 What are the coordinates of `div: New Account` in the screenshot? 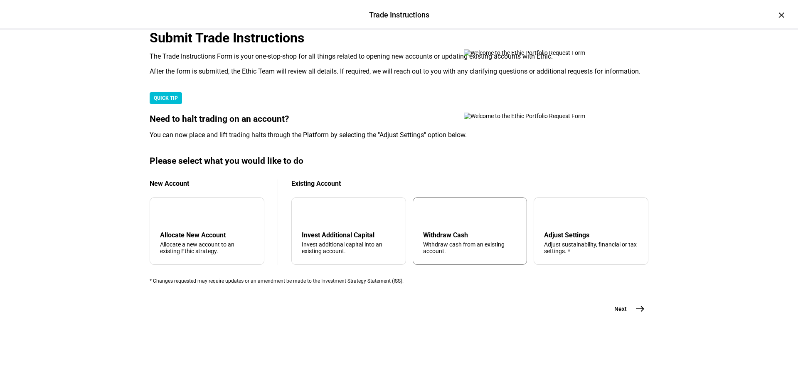 It's located at (207, 183).